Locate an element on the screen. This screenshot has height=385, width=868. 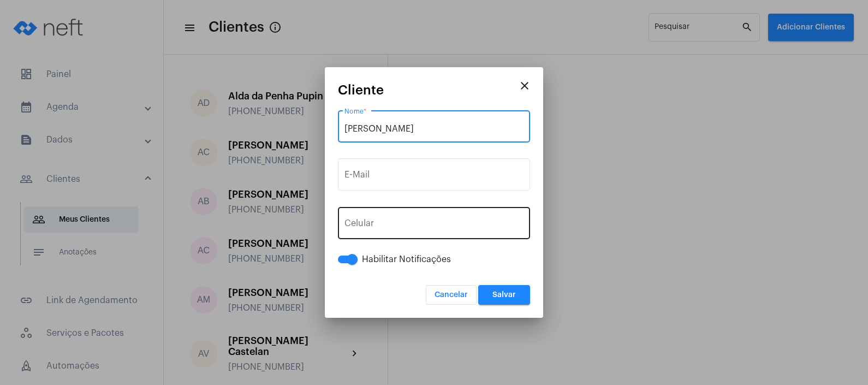
span: Habilitar Notificações is located at coordinates (406, 259).